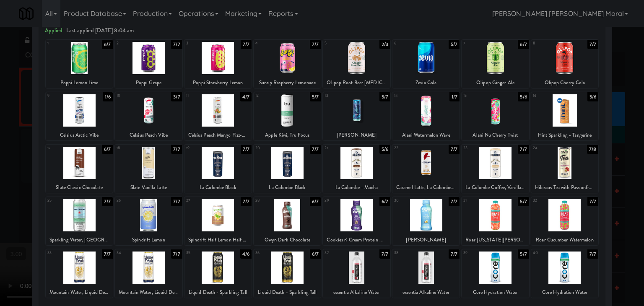  What do you see at coordinates (245, 97) in the screenshot?
I see `div: 4/7` at bounding box center [245, 97].